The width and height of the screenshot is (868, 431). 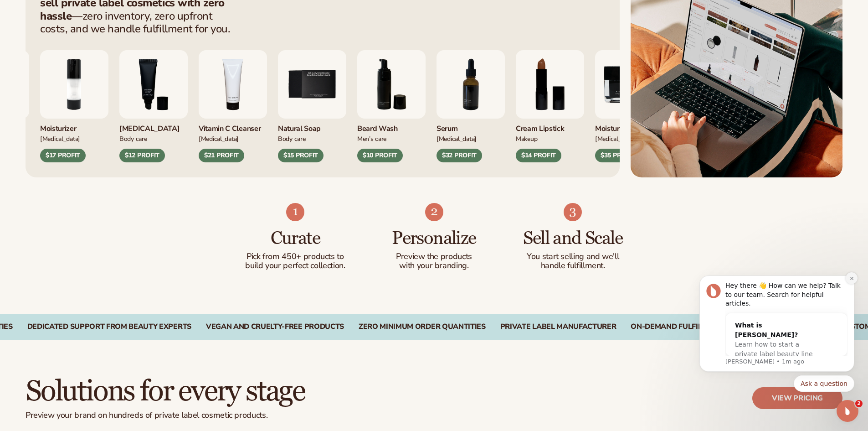 What do you see at coordinates (380, 155) in the screenshot?
I see `div: $10 PROFIT` at bounding box center [380, 155].